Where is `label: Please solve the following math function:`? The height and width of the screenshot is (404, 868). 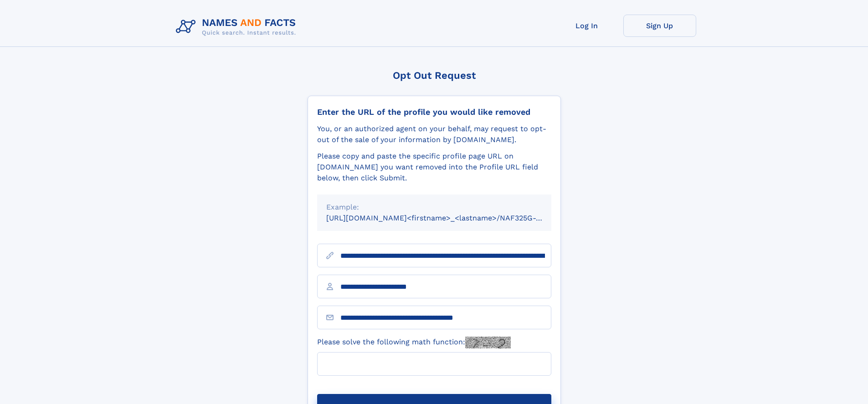 label: Please solve the following math function: is located at coordinates (414, 342).